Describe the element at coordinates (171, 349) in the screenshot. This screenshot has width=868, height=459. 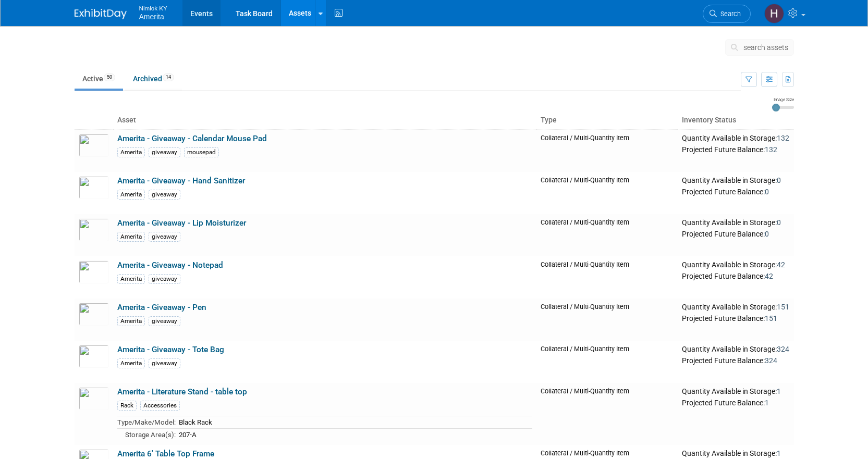
I see `a: Amerita - Giveaway - Tote Bag` at that location.